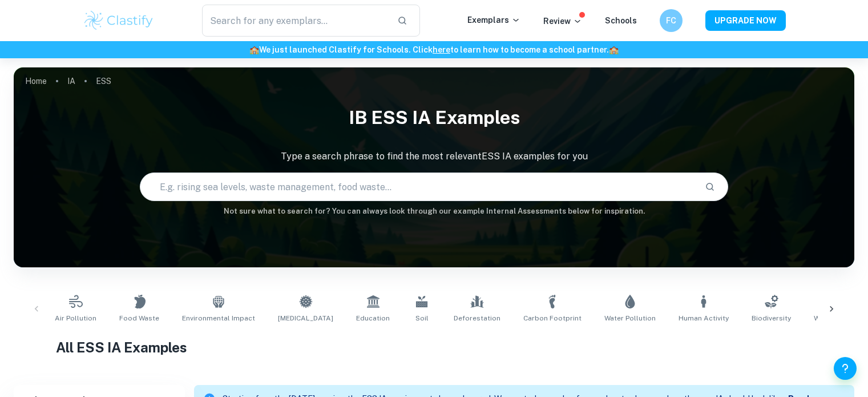 This screenshot has width=868, height=397. Describe the element at coordinates (670, 21) in the screenshot. I see `h6: FC` at that location.